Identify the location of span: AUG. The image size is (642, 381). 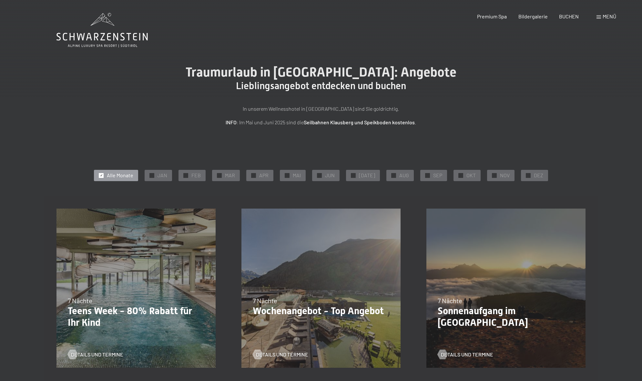
(404, 175).